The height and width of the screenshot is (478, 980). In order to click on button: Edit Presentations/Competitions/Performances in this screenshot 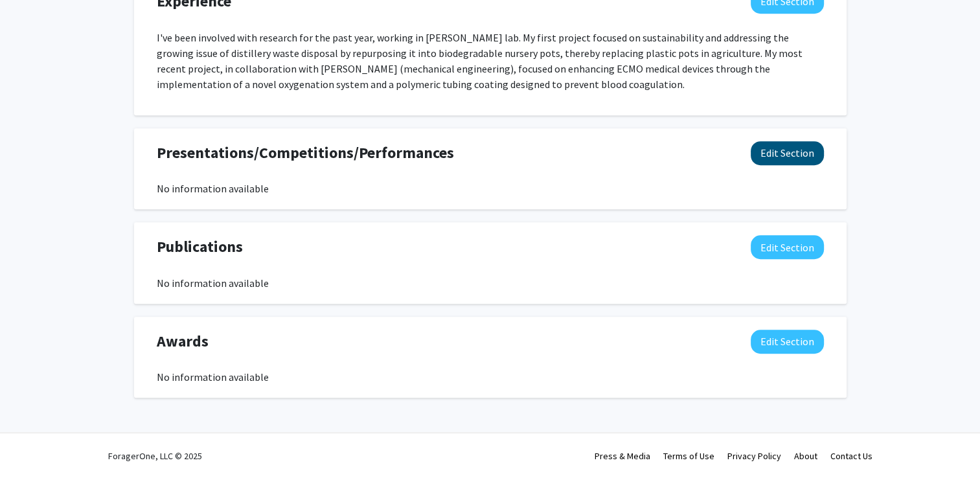, I will do `click(787, 153)`.